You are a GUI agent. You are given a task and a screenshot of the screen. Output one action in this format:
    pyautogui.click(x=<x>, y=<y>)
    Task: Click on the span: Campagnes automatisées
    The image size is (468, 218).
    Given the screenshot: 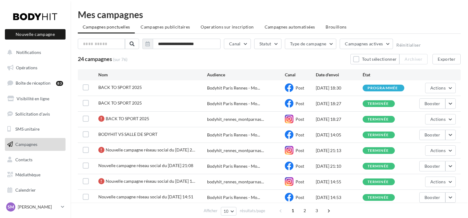 What is the action you would take?
    pyautogui.click(x=289, y=27)
    